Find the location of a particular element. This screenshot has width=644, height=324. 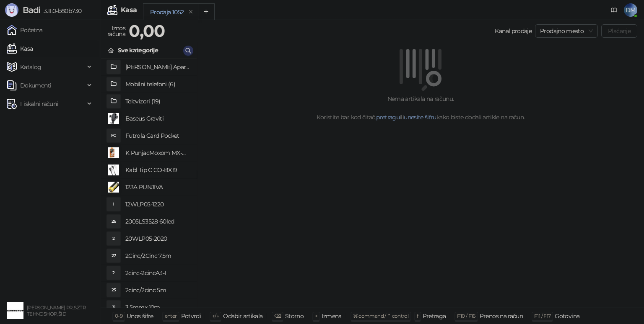

span: enter is located at coordinates (171, 316).